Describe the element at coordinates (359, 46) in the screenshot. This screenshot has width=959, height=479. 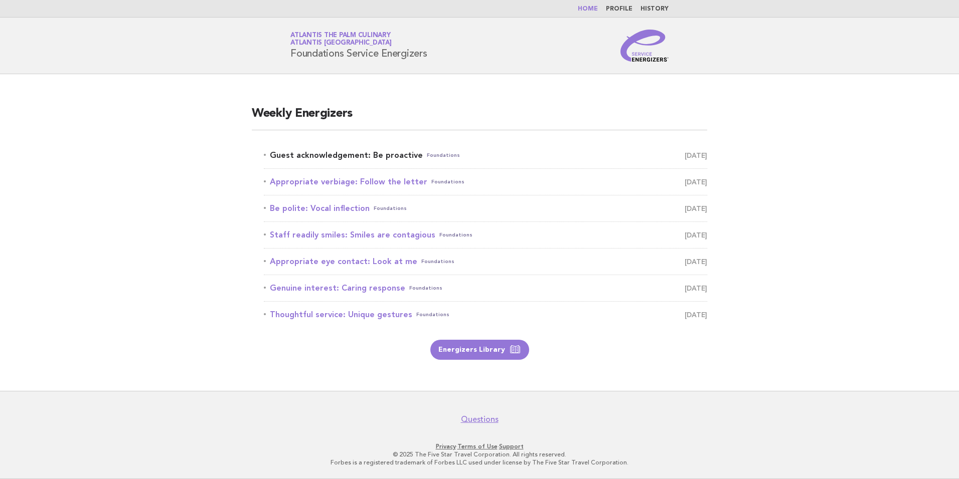
I see `h1: Foundations Service Energizers` at that location.